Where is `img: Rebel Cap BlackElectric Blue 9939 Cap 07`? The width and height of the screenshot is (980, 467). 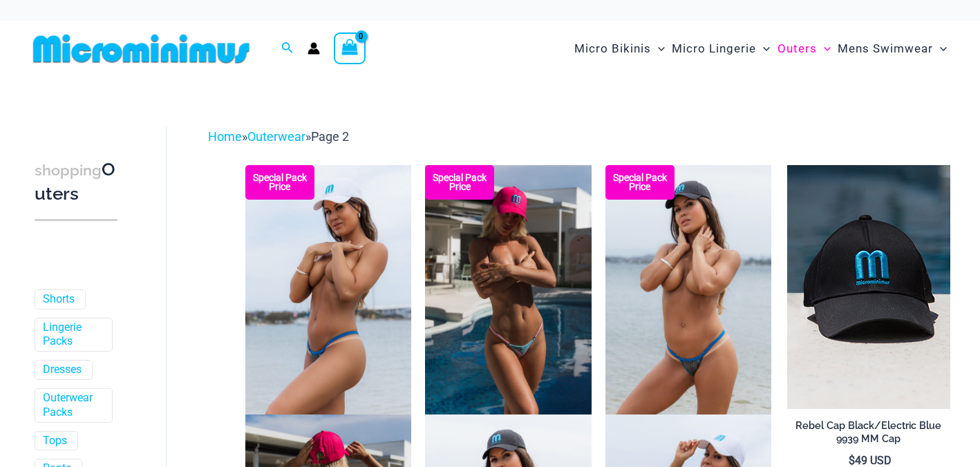 img: Rebel Cap BlackElectric Blue 9939 Cap 07 is located at coordinates (688, 290).